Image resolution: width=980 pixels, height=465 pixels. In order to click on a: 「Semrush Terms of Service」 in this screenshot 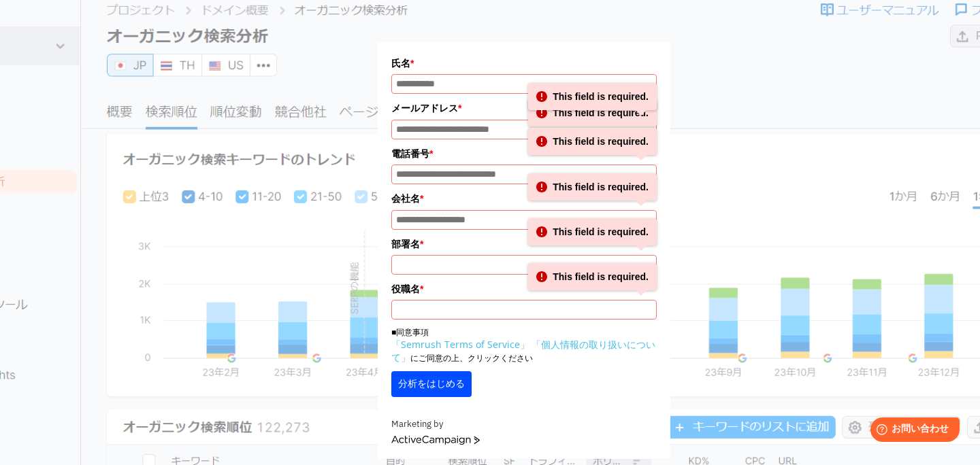, I will do `click(460, 344)`.